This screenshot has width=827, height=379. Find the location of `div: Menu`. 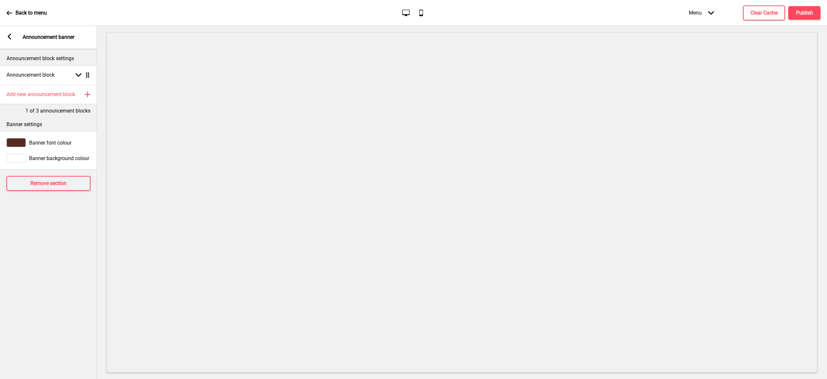

div: Menu is located at coordinates (702, 13).